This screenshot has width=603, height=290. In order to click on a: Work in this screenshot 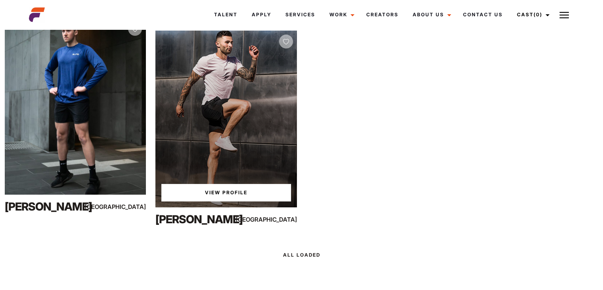, I will do `click(341, 15)`.